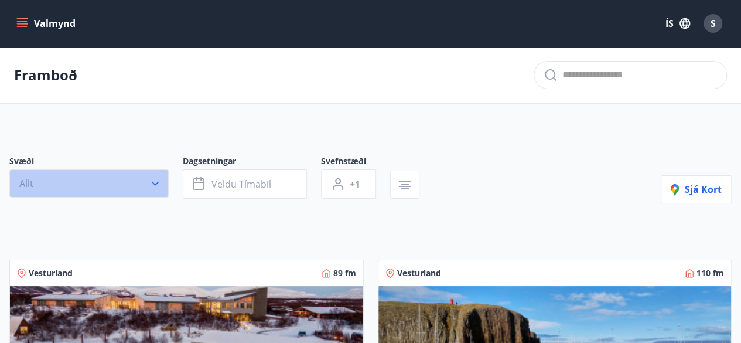  Describe the element at coordinates (355, 184) in the screenshot. I see `span: +1` at that location.